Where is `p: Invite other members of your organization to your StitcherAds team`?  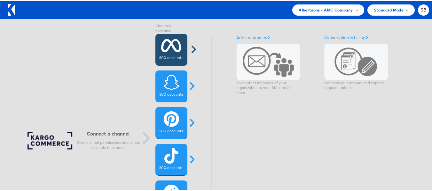 p: Invite other members of your organization to your StitcherAds team is located at coordinates (268, 87).